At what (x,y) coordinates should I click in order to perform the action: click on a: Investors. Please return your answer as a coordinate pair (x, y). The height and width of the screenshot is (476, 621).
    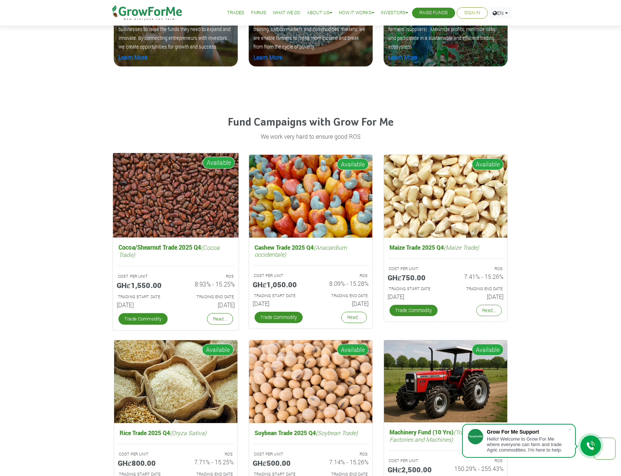
    Looking at the image, I should click on (394, 13).